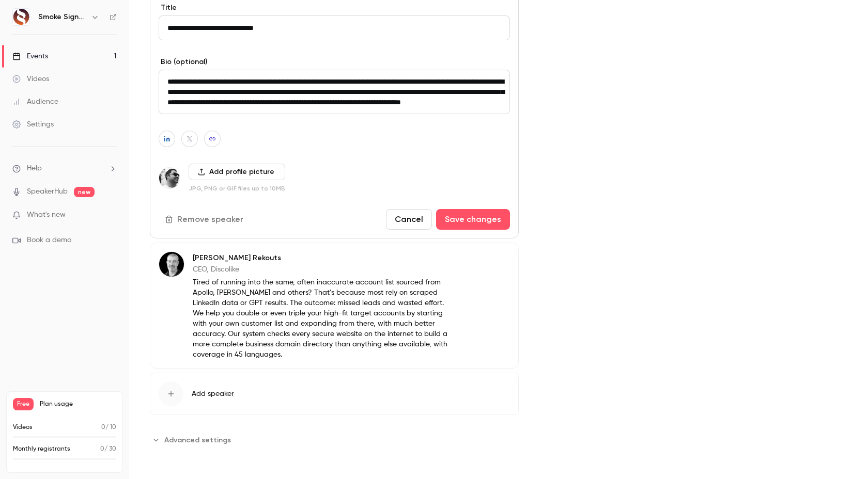  Describe the element at coordinates (237, 188) in the screenshot. I see `p: JPG, PNG or GIF files up to 10MB` at that location.